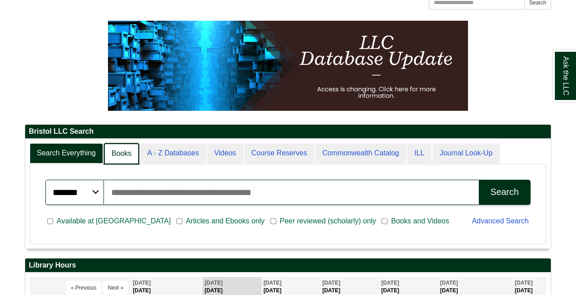 This screenshot has height=295, width=576. I want to click on img: HTML tutorial, so click(288, 66).